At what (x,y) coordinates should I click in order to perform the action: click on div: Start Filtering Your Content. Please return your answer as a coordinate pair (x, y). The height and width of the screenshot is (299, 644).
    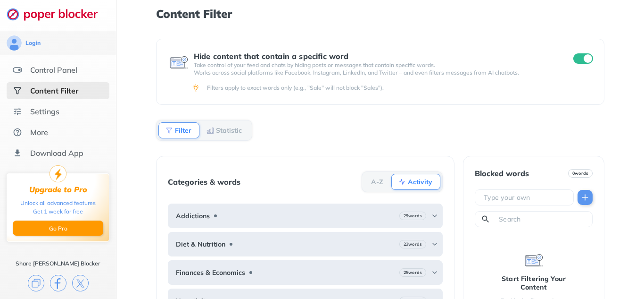
    Looking at the image, I should click on (534, 283).